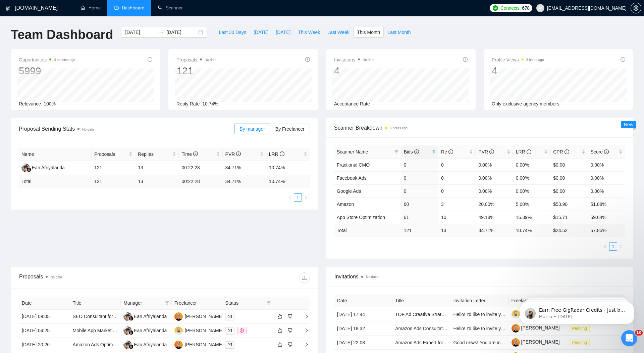 This screenshot has width=644, height=353. What do you see at coordinates (525, 8) in the screenshot?
I see `span: 678` at bounding box center [525, 8].